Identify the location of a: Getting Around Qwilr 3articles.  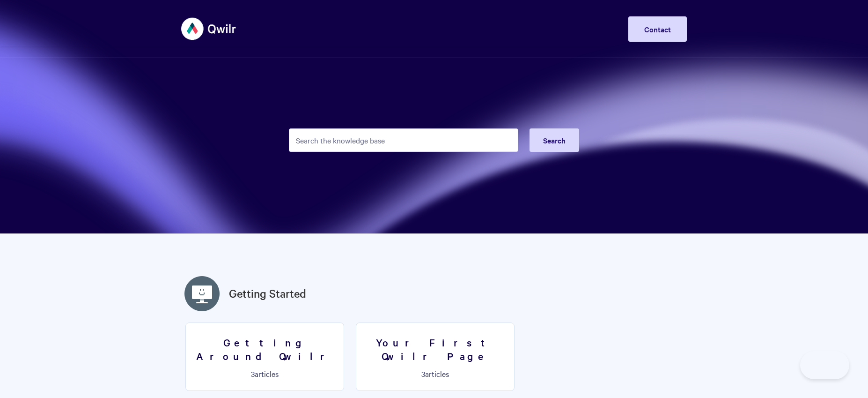
(264, 356).